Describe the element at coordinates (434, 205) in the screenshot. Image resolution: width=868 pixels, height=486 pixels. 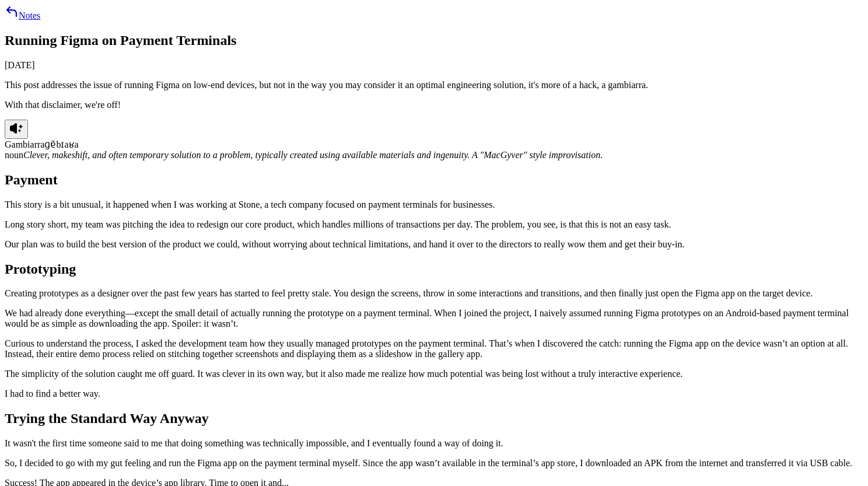
I see `p: This story is a bit unusual, it happened when I was working at Stone, a tech company focused on p...` at that location.